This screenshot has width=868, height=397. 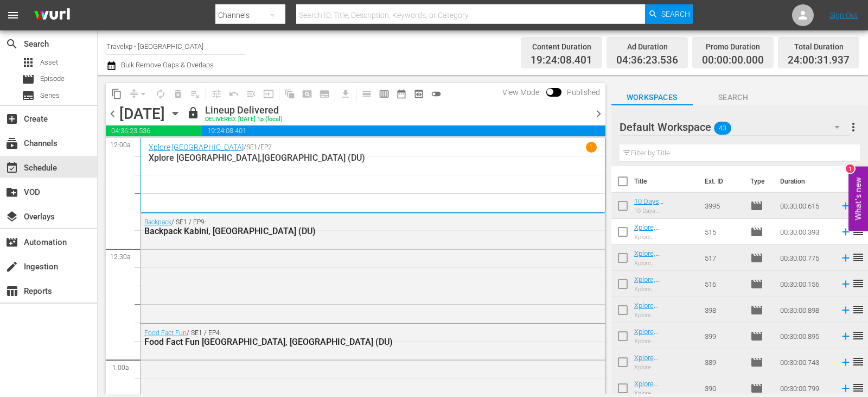 I want to click on a: Sign Out, so click(x=843, y=15).